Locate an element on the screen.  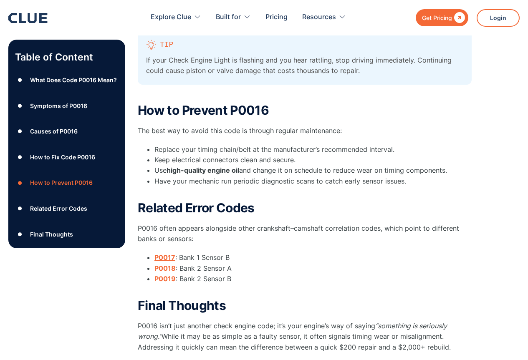
a: P0017 is located at coordinates (165, 258).